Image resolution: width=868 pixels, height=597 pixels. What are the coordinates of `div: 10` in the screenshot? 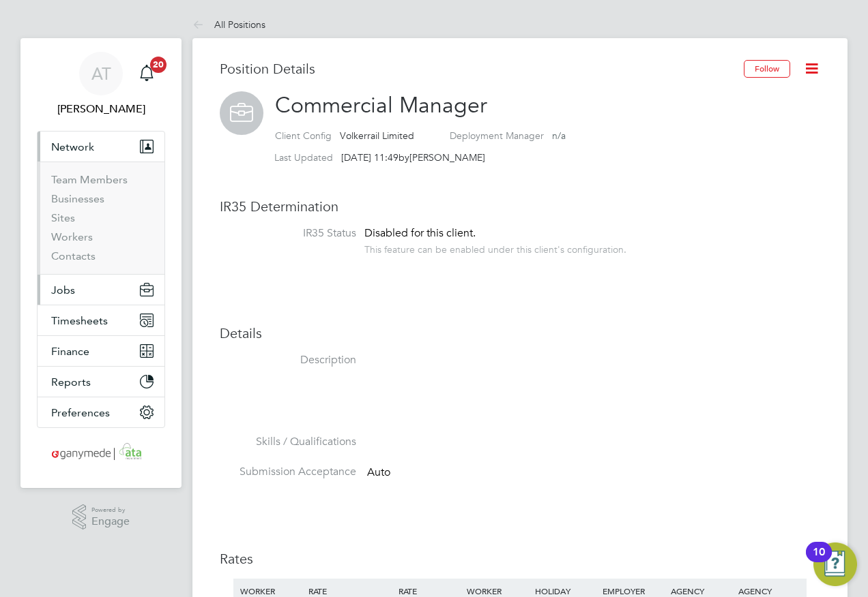 It's located at (819, 561).